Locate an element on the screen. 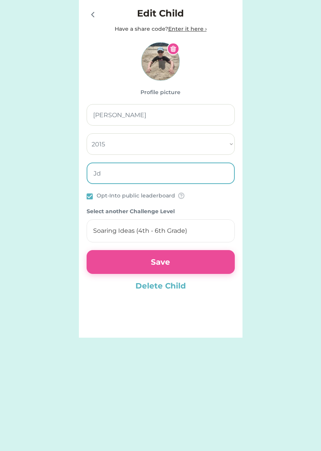 Image resolution: width=321 pixels, height=451 pixels. input: Privacy Note: Child’s first name only* is located at coordinates (160, 115).